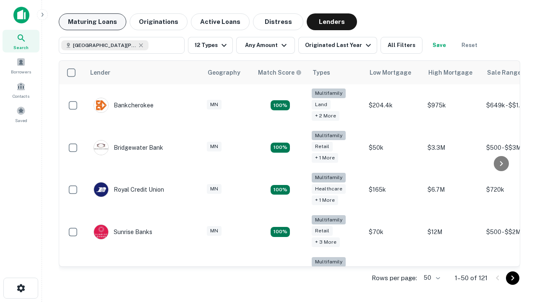 The width and height of the screenshot is (537, 302). What do you see at coordinates (453, 73) in the screenshot?
I see `th: High Mortgage` at bounding box center [453, 73].